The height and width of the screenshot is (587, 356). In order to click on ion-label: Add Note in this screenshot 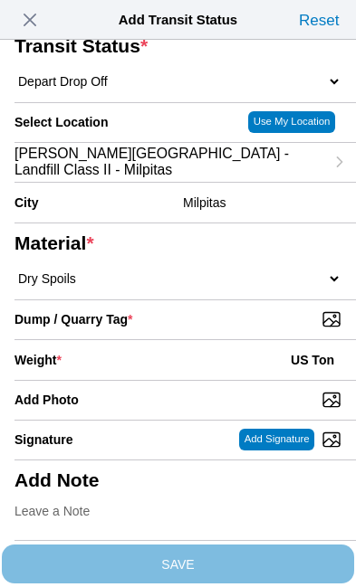, I will do `click(174, 480)`.